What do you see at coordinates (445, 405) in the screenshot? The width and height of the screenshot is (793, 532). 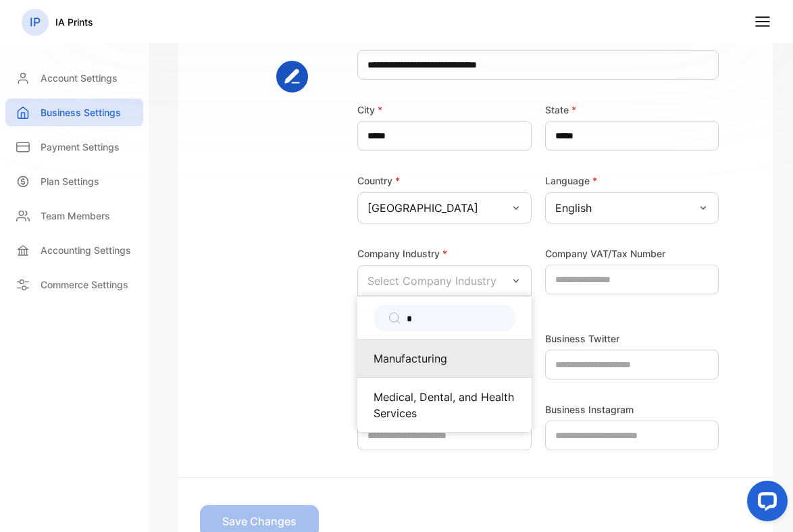 I see `p: Medical, Dental, and Health Services` at bounding box center [445, 405].